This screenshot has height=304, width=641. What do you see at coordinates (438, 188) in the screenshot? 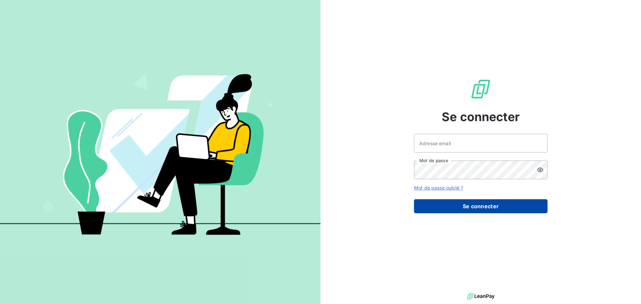
I see `a: Mot de passe oublié ?` at bounding box center [438, 188].